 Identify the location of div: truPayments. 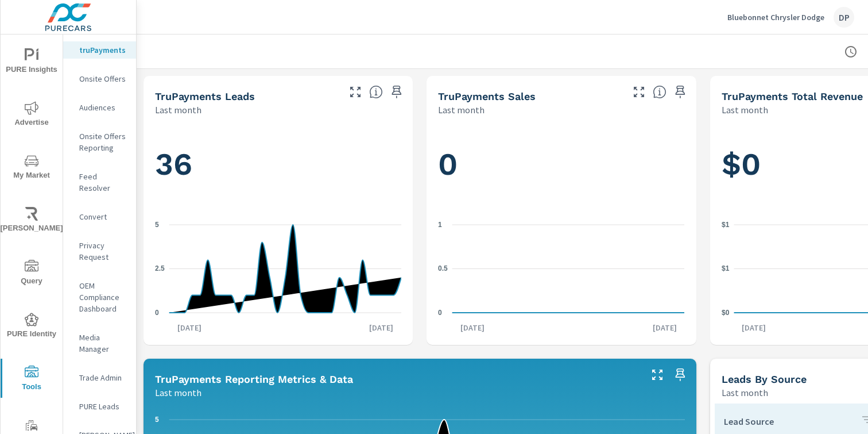
(99, 50).